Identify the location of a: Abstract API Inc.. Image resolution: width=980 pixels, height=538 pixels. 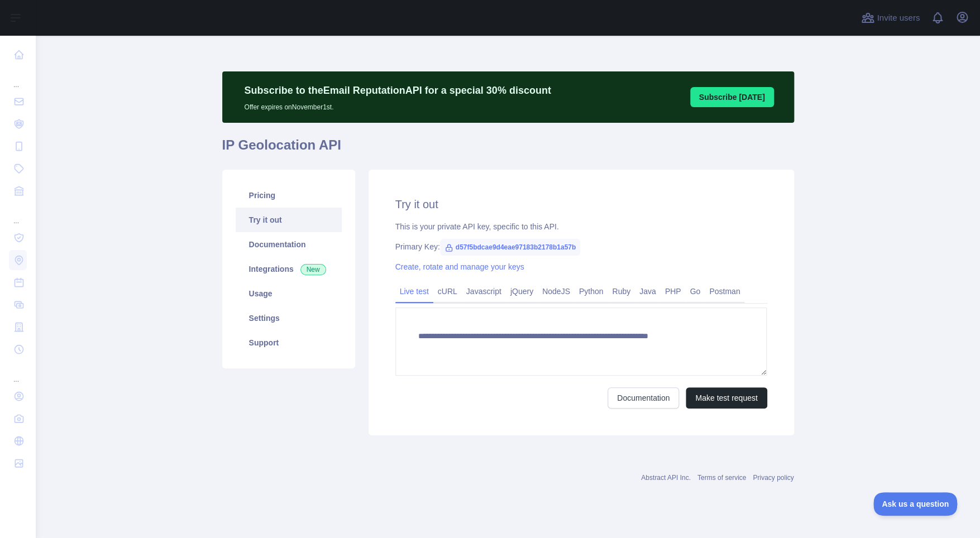
(665, 478).